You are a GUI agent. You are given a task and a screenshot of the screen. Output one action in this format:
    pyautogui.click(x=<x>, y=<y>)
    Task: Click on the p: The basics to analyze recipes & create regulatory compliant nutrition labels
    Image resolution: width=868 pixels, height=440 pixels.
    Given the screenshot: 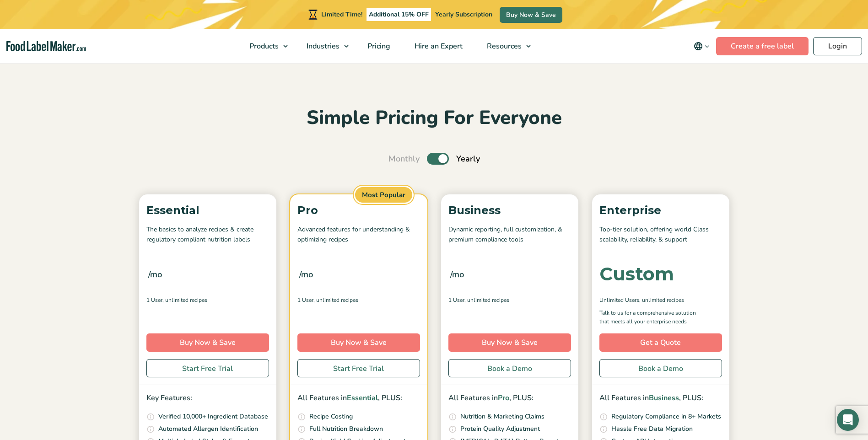 What is the action you would take?
    pyautogui.click(x=208, y=235)
    